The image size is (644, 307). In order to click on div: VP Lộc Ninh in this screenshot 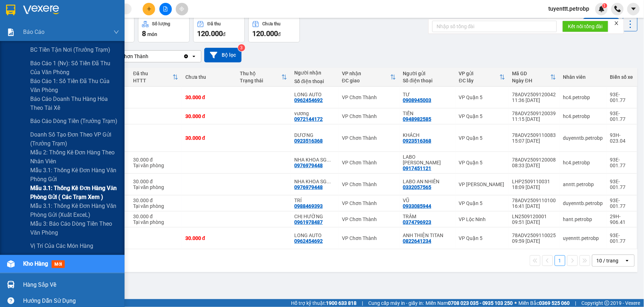, I will do `click(482, 219)`.